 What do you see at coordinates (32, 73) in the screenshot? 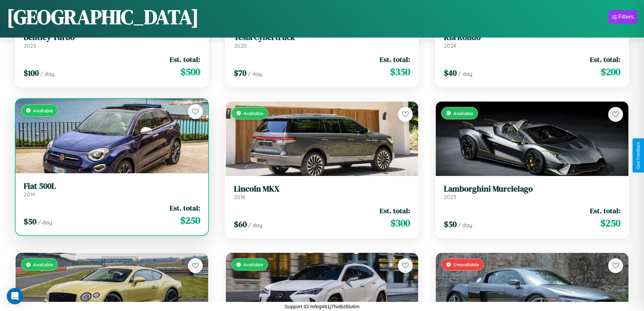
I see `span: $ 100` at bounding box center [32, 73].